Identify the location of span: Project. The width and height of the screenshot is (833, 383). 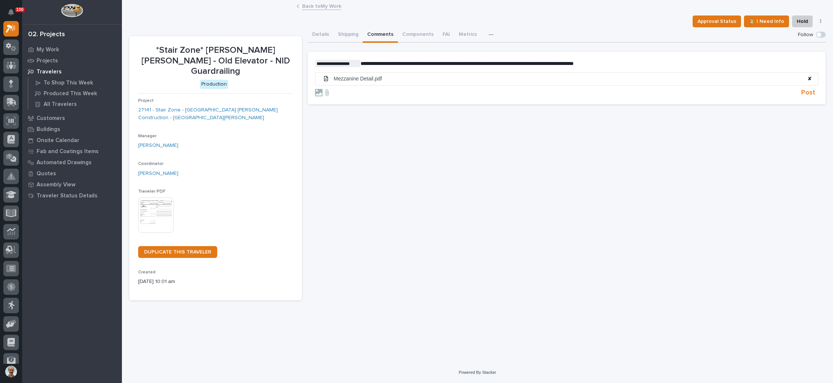
(146, 101).